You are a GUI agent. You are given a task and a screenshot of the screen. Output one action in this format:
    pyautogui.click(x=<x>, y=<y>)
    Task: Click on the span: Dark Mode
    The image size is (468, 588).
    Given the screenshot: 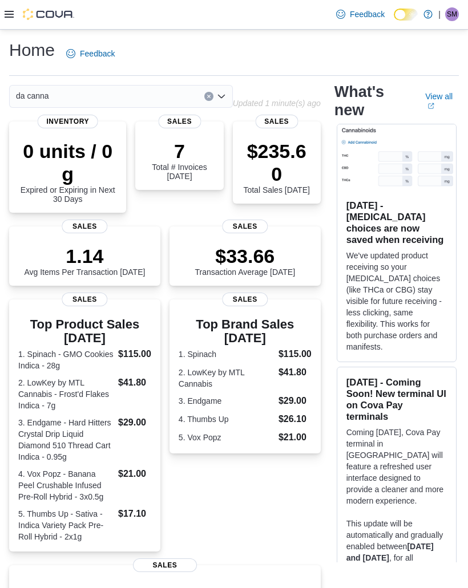 What is the action you would take?
    pyautogui.click(x=394, y=21)
    